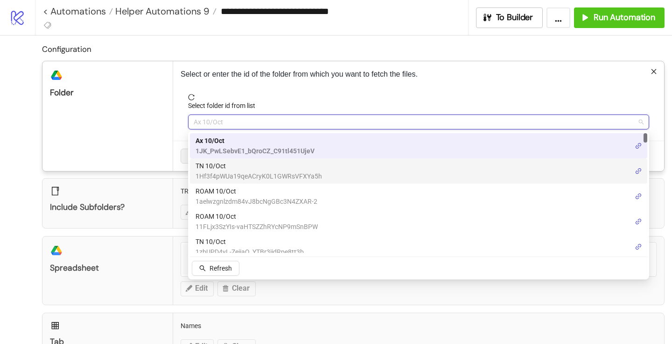 The width and height of the screenshot is (672, 344). What do you see at coordinates (419, 221) in the screenshot?
I see `div: ROAM 10/Oct` at bounding box center [419, 221].